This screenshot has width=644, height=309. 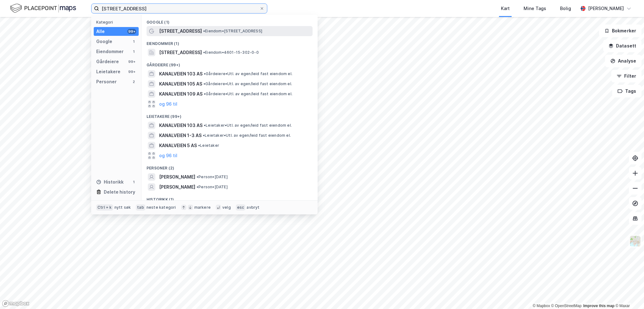 What do you see at coordinates (208, 146) in the screenshot?
I see `span: Leietaker` at bounding box center [208, 146].